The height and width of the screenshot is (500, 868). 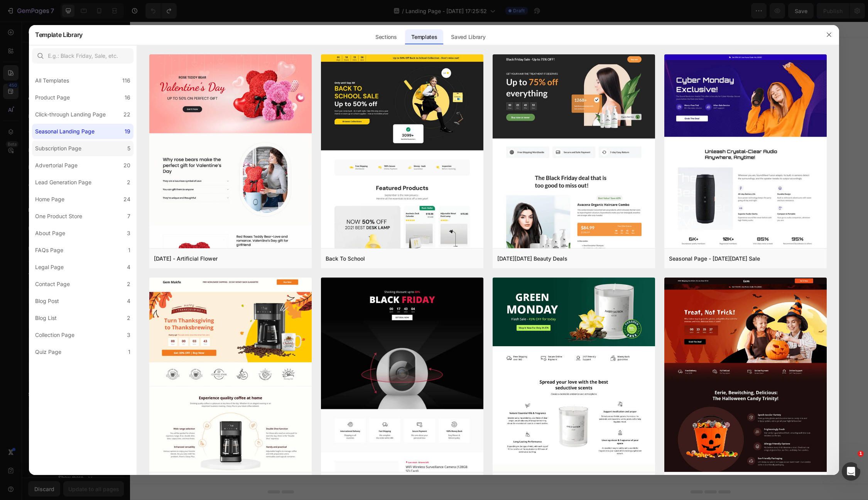 What do you see at coordinates (398, 264) in the screenshot?
I see `button: Add elements` at bounding box center [398, 264].